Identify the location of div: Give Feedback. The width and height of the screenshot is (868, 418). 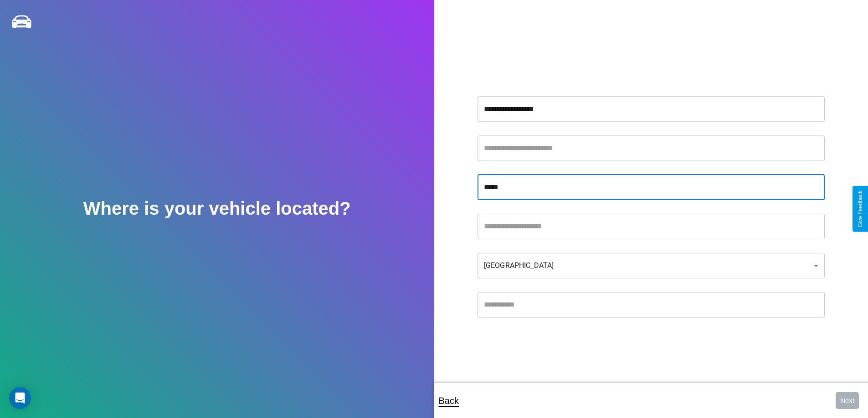
(860, 209).